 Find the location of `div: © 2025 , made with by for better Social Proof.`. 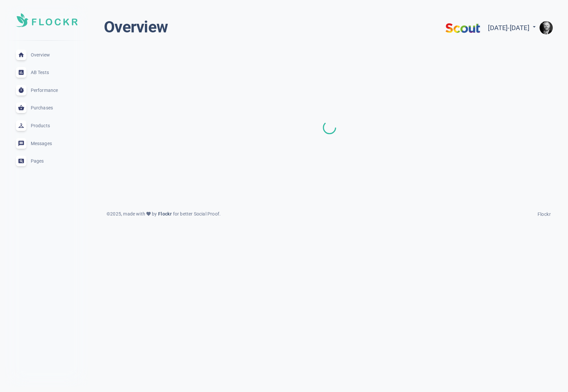

div: © 2025 , made with by for better Social Proof. is located at coordinates (163, 214).